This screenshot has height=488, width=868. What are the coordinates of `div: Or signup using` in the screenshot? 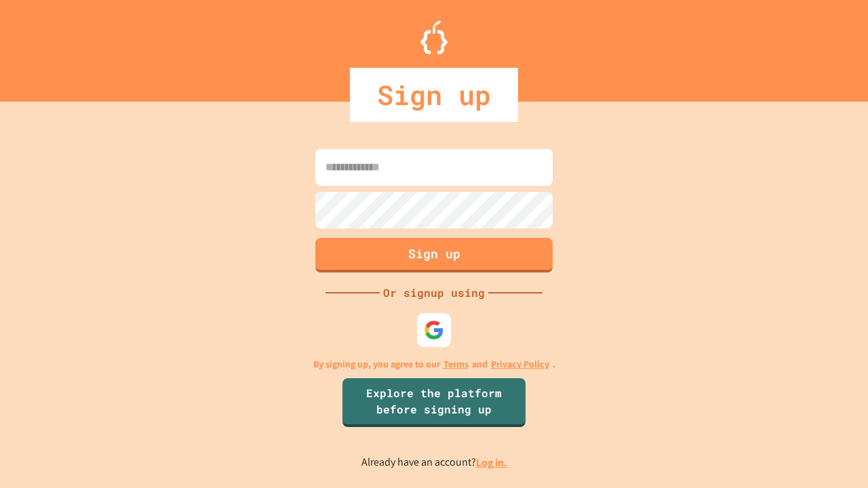 It's located at (434, 293).